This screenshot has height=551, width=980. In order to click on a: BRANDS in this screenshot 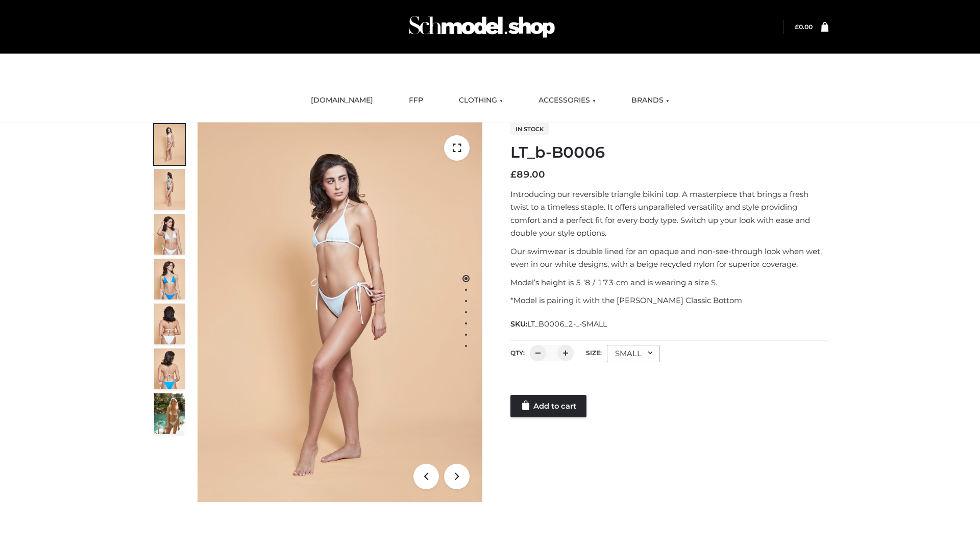, I will do `click(650, 101)`.